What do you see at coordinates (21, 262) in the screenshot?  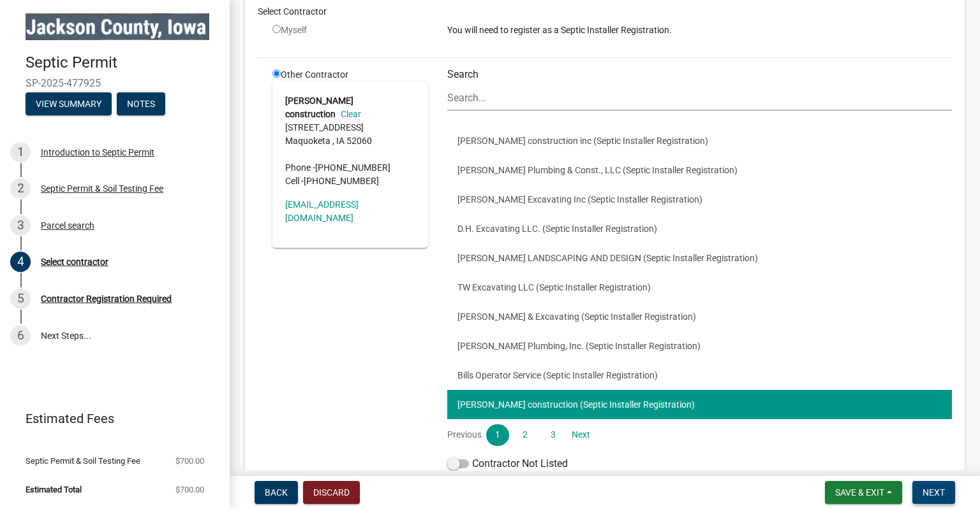 I see `div: 4` at bounding box center [21, 262].